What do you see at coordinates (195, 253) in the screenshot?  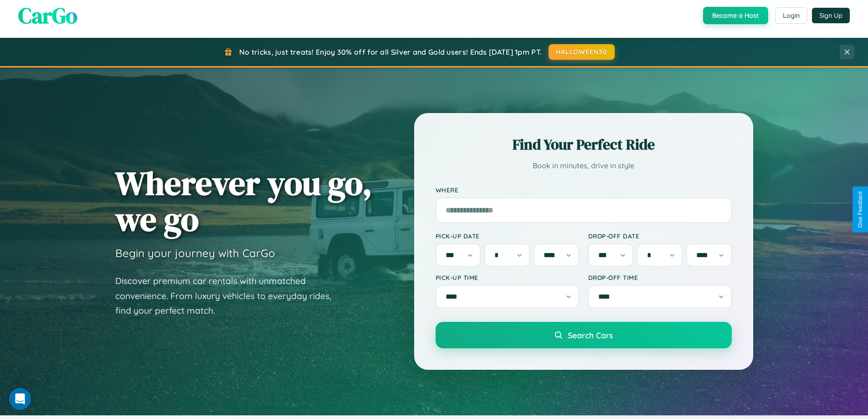 I see `h3: Begin your journey with CarGo` at bounding box center [195, 253].